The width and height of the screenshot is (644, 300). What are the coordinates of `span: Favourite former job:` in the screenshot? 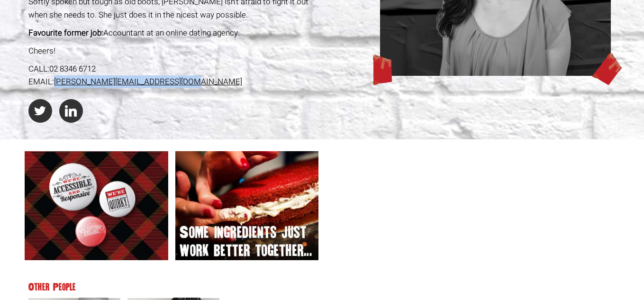 It's located at (66, 33).